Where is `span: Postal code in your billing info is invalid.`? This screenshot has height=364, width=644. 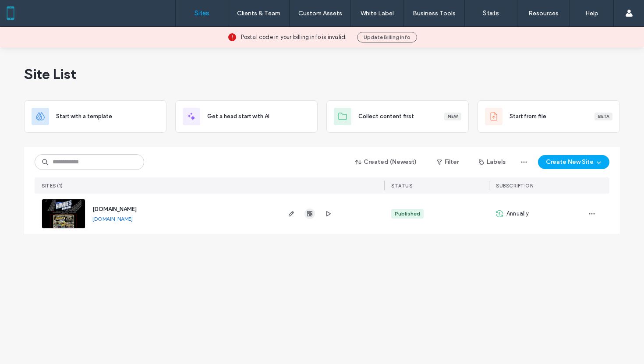
span: Postal code in your billing info is invalid. is located at coordinates (294, 37).